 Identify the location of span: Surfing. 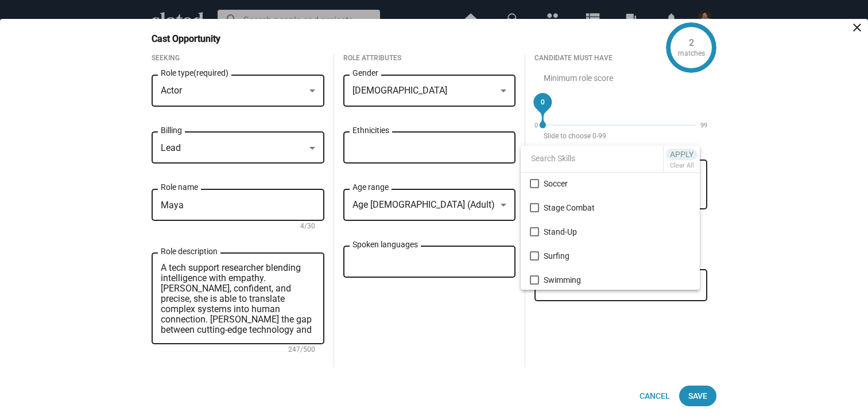
(617, 256).